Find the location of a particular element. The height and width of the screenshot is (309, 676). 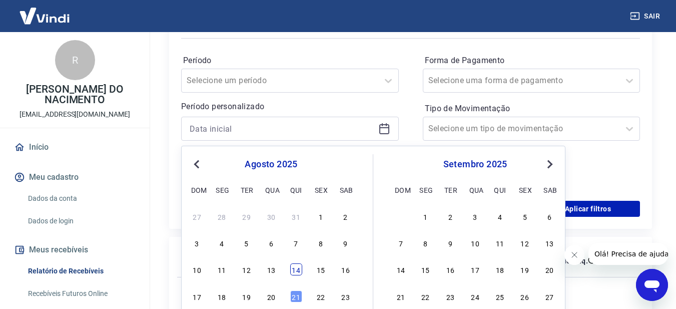

p: Período personalizado is located at coordinates (290, 107).